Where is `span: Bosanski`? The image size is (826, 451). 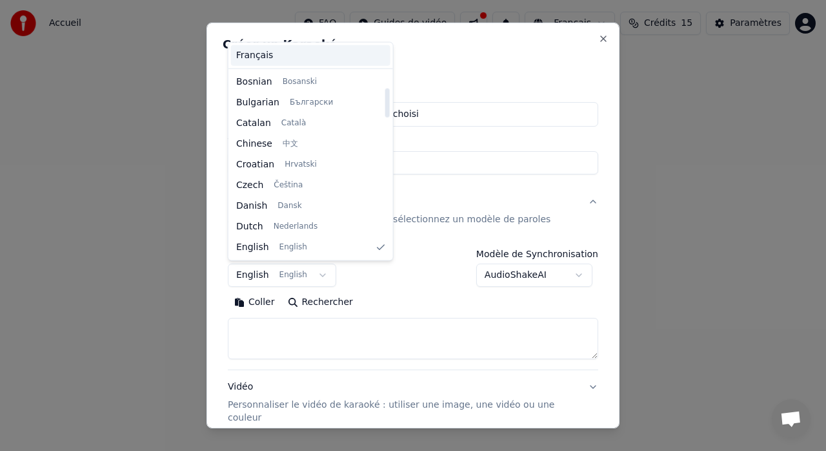 span: Bosanski is located at coordinates (299, 82).